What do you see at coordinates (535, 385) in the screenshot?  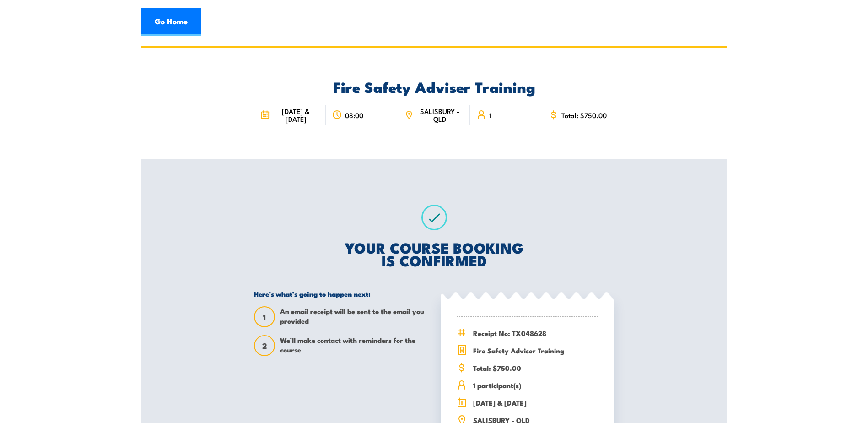 I see `span: 1 participant(s)` at bounding box center [535, 385].